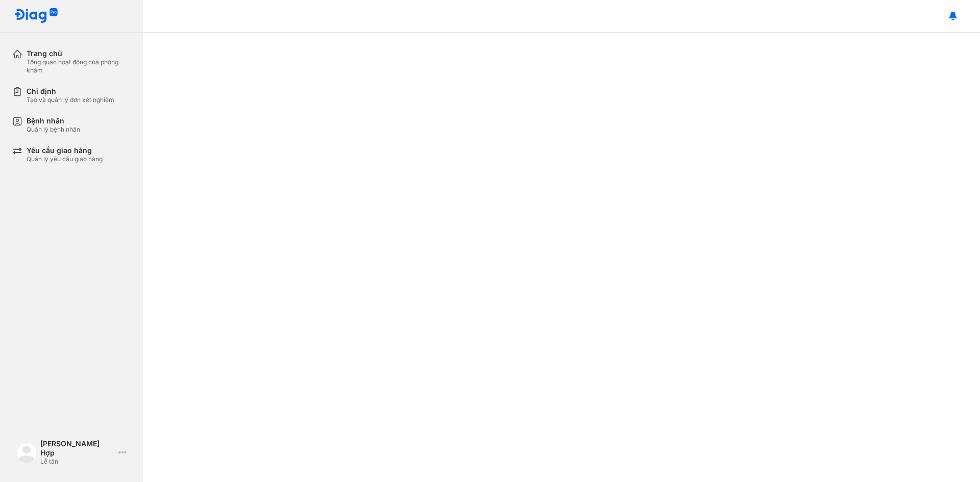 Image resolution: width=980 pixels, height=482 pixels. I want to click on div: Quản lý yêu cầu giao hàng, so click(64, 159).